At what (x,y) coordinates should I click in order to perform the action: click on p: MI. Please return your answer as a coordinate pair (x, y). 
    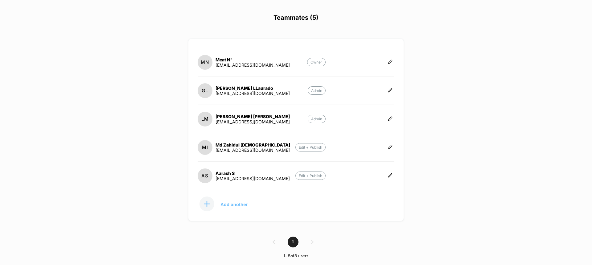
    Looking at the image, I should click on (205, 147).